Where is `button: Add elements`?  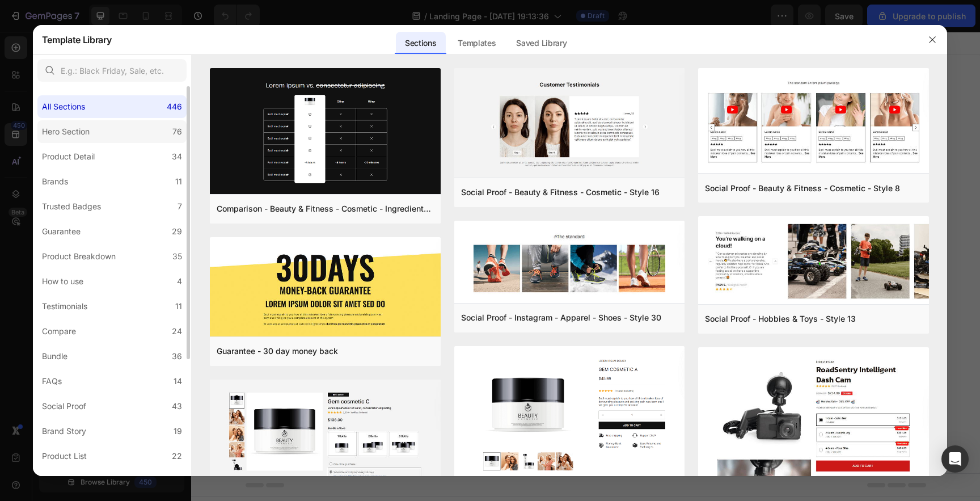
button: Add elements is located at coordinates (437, 272).